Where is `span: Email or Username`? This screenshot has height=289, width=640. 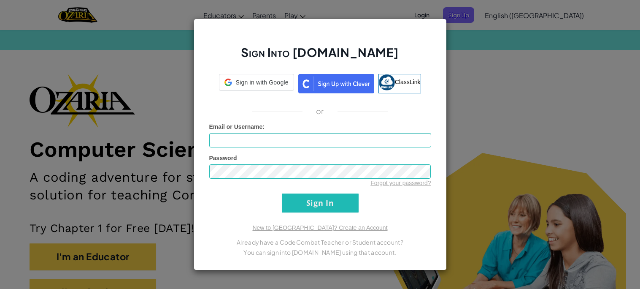 span: Email or Username is located at coordinates (236, 127).